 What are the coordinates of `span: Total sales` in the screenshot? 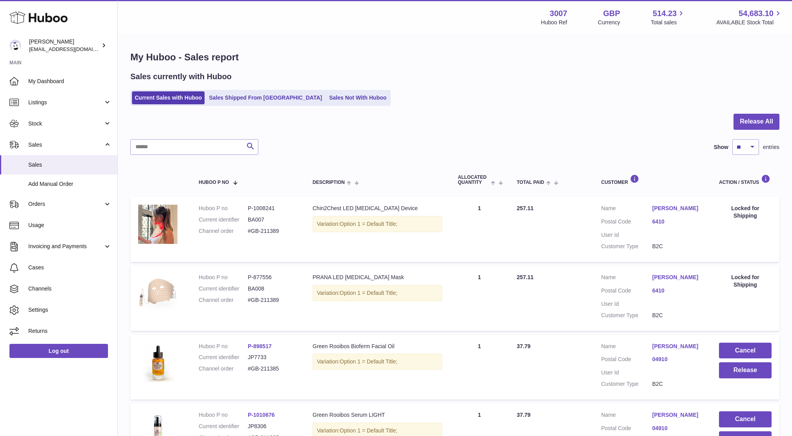 It's located at (668, 22).